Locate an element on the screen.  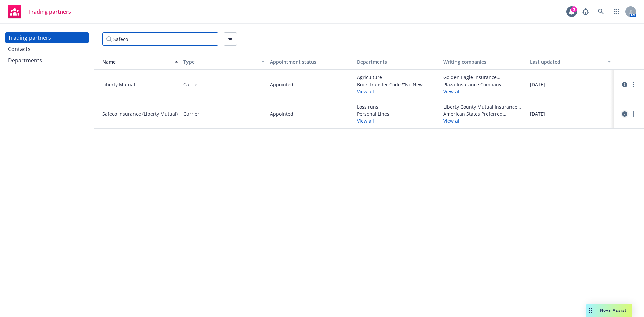
span: Plaza Insurance Company is located at coordinates (484, 84).